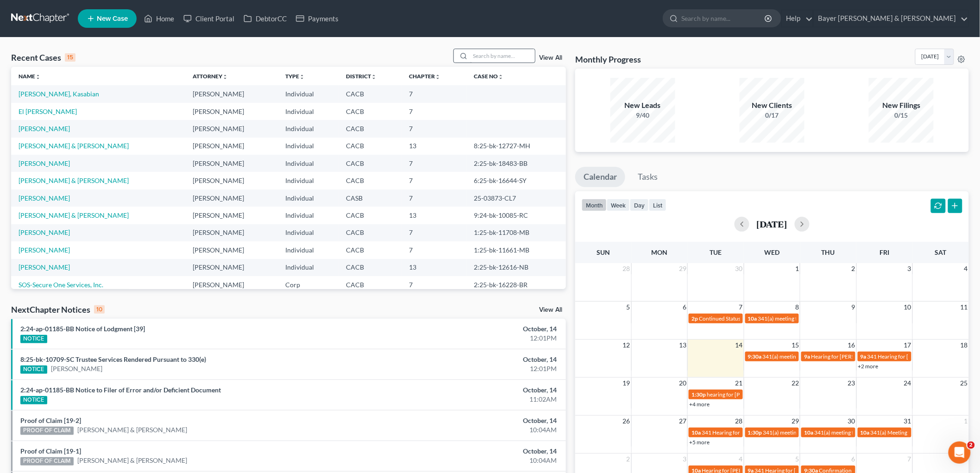  What do you see at coordinates (295, 76) in the screenshot?
I see `a: Typeunfold_more` at bounding box center [295, 76].